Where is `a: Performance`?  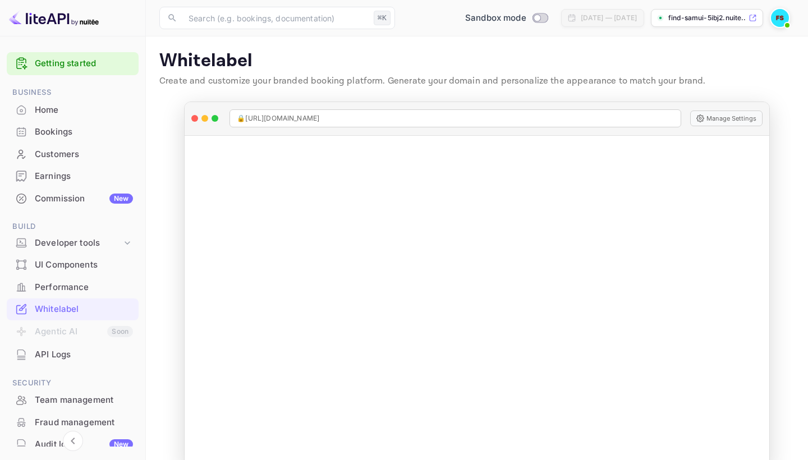 a: Performance is located at coordinates (72, 287).